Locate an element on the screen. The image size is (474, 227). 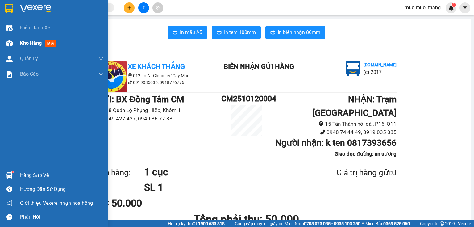
span: Cung cấp máy in - giấy in: is located at coordinates (259, 224).